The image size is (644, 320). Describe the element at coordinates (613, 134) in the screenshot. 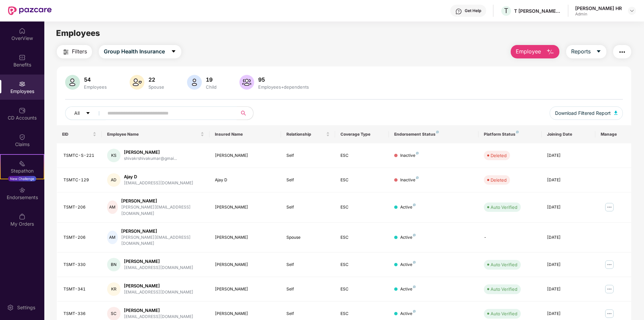

I see `th: Manage` at that location.